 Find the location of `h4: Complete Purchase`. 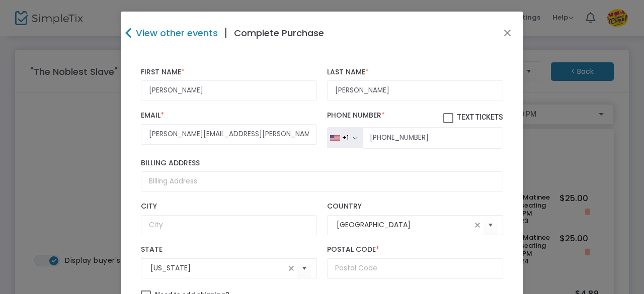

h4: Complete Purchase is located at coordinates (278, 33).